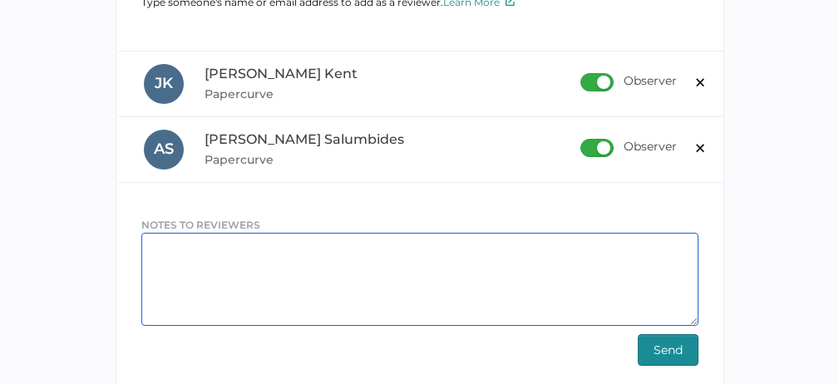 Image resolution: width=839 pixels, height=384 pixels. Describe the element at coordinates (164, 83) in the screenshot. I see `span: J K` at that location.